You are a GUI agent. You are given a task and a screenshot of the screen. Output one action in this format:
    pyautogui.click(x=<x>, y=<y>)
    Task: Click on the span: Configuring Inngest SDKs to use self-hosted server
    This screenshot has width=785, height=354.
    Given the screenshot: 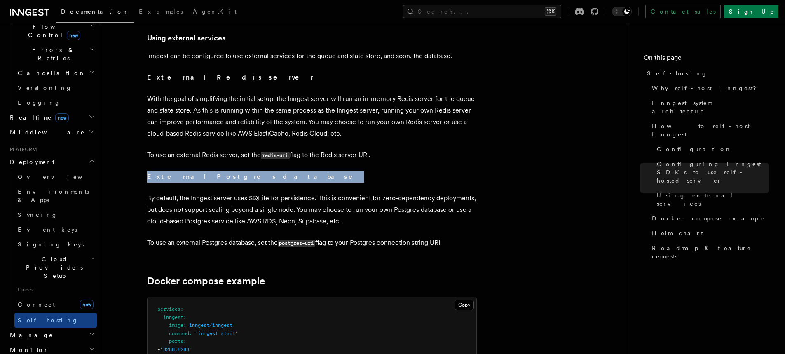 What is the action you would take?
    pyautogui.click(x=712, y=172)
    